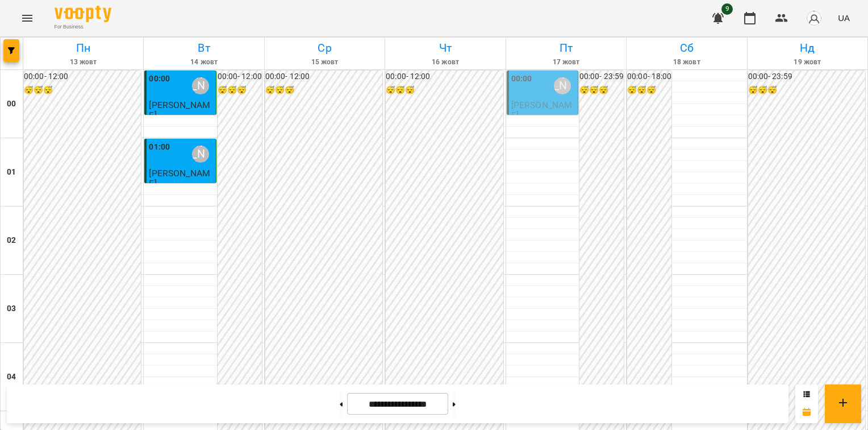 This screenshot has height=430, width=868. I want to click on h6: 00:00 - 18:00, so click(650, 77).